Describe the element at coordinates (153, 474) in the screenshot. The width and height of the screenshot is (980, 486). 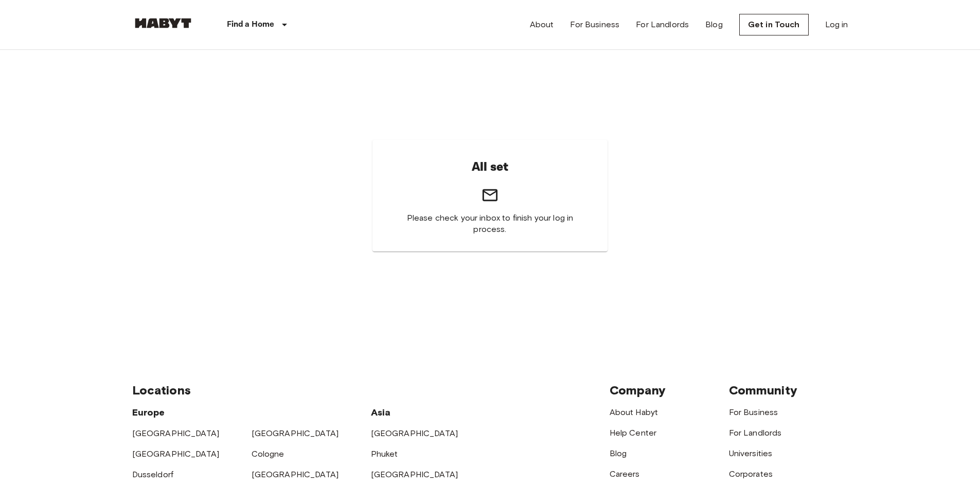
I see `a: Dusseldorf` at that location.